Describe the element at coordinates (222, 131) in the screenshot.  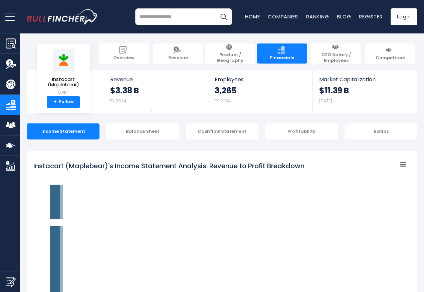
I see `div: Cashflow Statement` at that location.